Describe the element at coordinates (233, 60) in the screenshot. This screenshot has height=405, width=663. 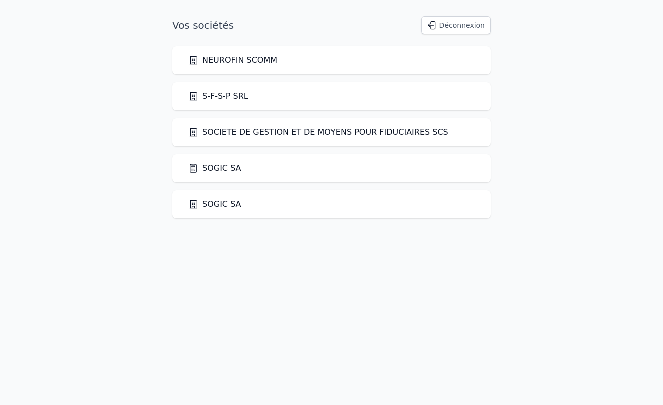
I see `a: NEUROFIN SCOMM` at that location.